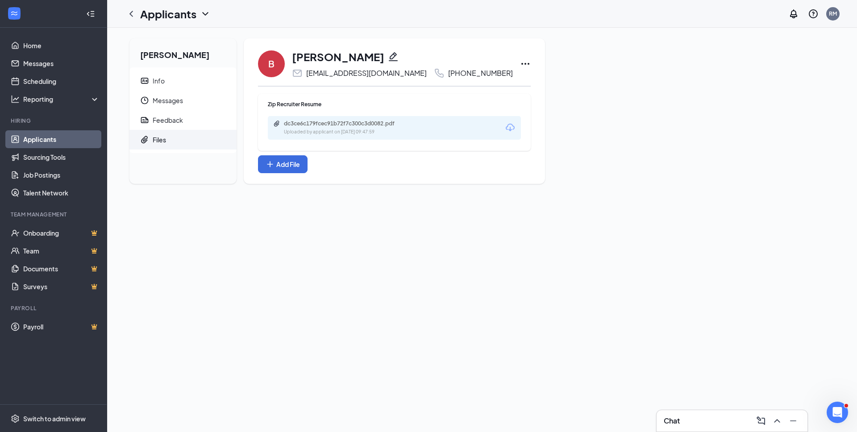 The image size is (857, 432). What do you see at coordinates (61, 46) in the screenshot?
I see `a: Home` at bounding box center [61, 46].